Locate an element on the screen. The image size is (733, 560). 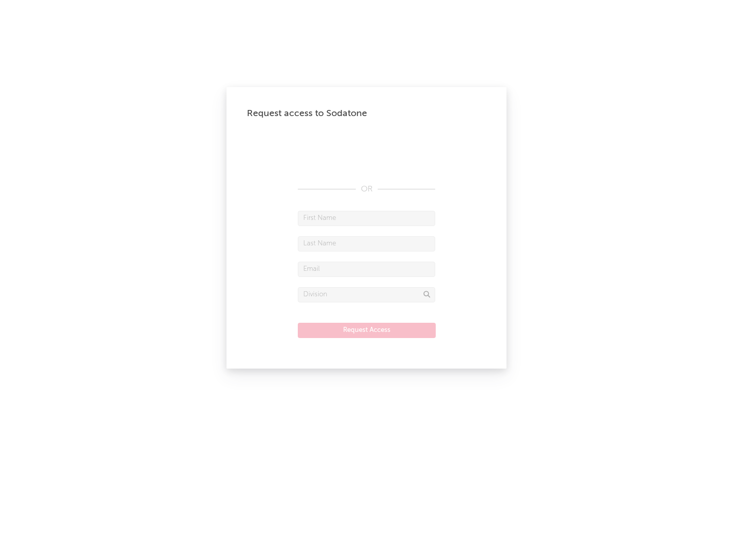
input: Email is located at coordinates (366, 269).